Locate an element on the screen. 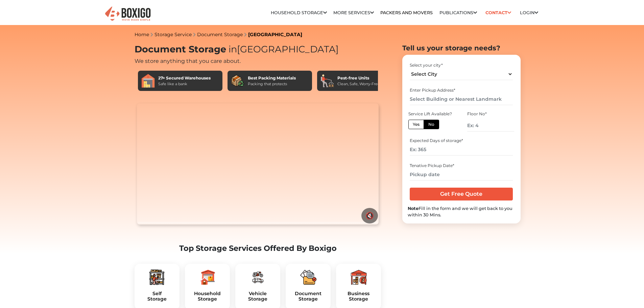  input: Ex: 365 is located at coordinates (462, 150).